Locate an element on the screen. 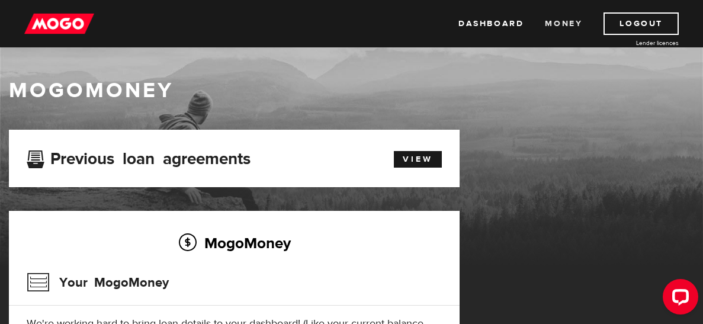 The width and height of the screenshot is (703, 324). h3: Previous loan agreements is located at coordinates (139, 157).